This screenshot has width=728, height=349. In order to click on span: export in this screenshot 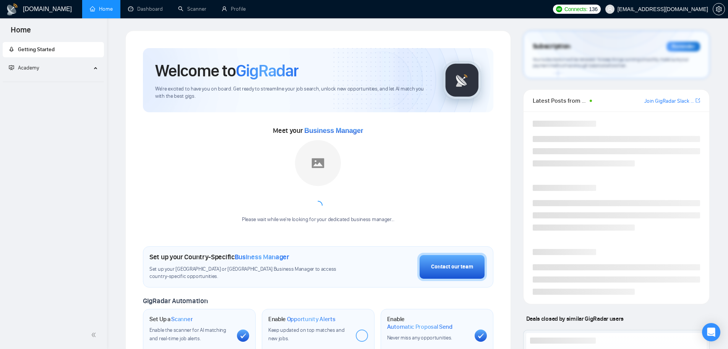, I will do `click(698, 101)`.